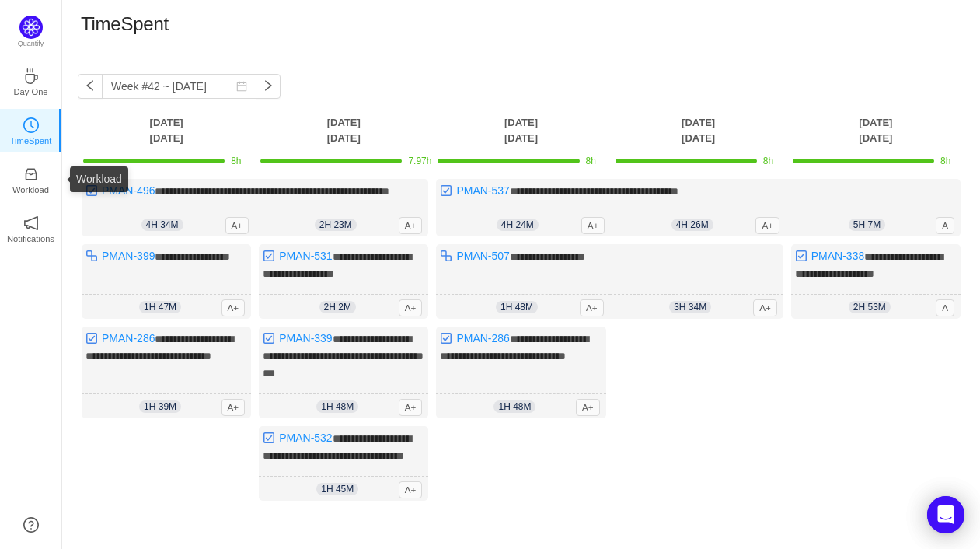 Image resolution: width=980 pixels, height=549 pixels. What do you see at coordinates (242, 86) in the screenshot?
I see `i: icon: calendar` at bounding box center [242, 86].